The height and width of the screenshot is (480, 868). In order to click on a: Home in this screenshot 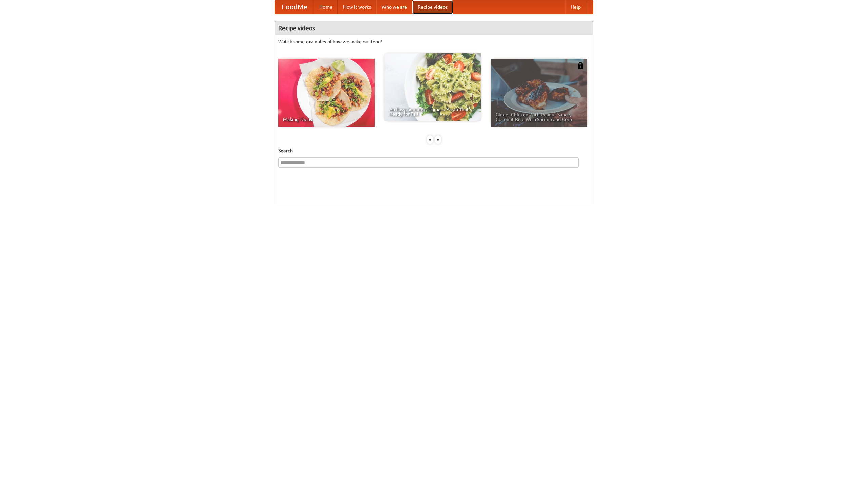, I will do `click(326, 7)`.